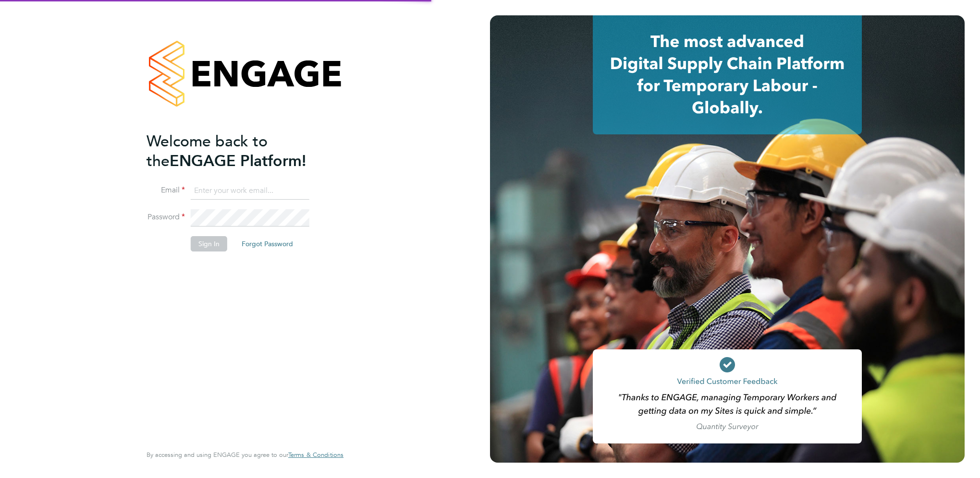 The height and width of the screenshot is (478, 980). What do you see at coordinates (249, 191) in the screenshot?
I see `input: Enter your work email...` at bounding box center [249, 191].